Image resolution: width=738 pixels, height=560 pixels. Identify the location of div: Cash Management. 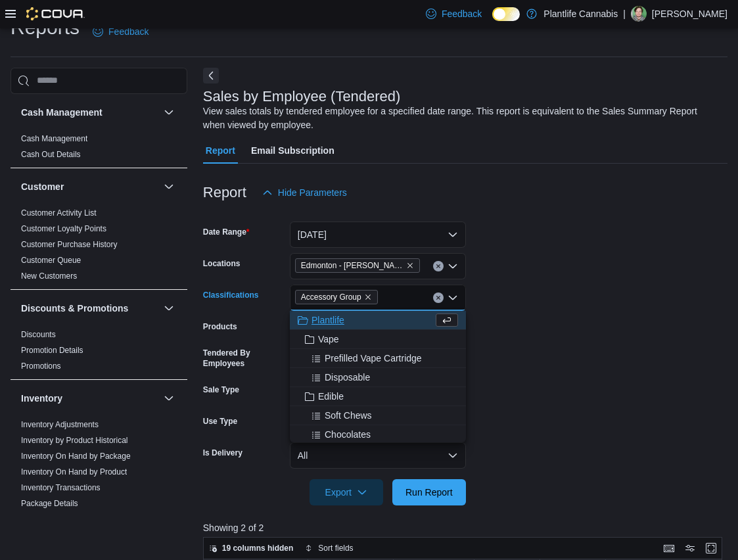
(99, 149).